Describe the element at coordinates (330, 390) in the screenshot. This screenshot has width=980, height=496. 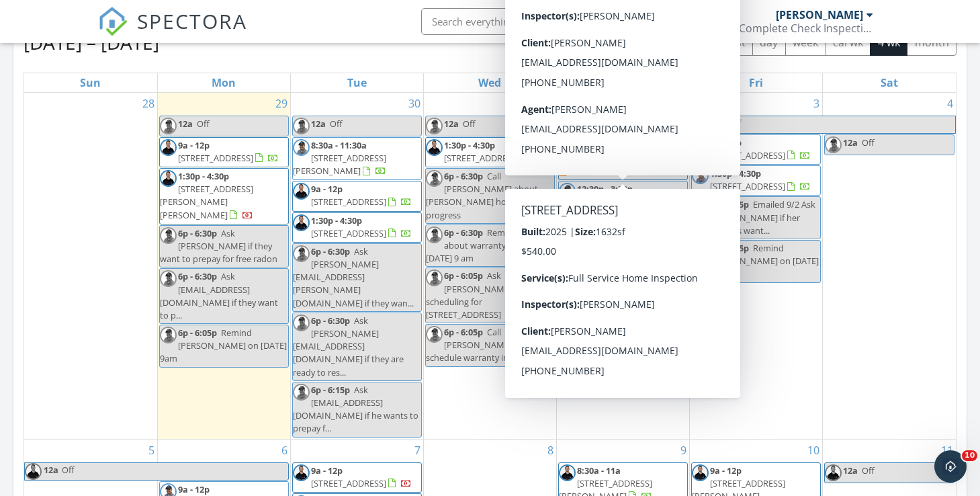
I see `span: 6p - 6:15p` at that location.